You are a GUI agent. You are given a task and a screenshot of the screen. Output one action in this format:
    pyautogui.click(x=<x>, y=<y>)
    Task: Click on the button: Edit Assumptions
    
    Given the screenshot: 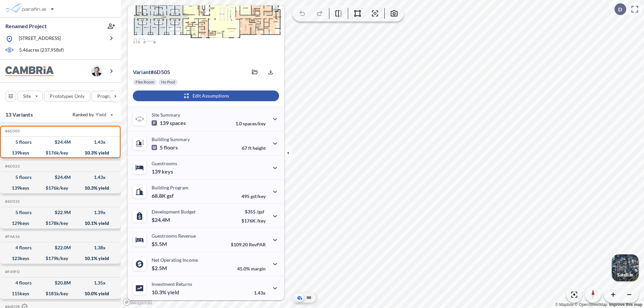 What is the action you would take?
    pyautogui.click(x=206, y=96)
    